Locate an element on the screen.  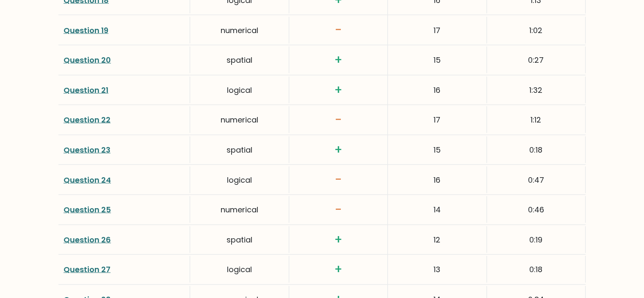
a: Question 23 is located at coordinates (87, 150).